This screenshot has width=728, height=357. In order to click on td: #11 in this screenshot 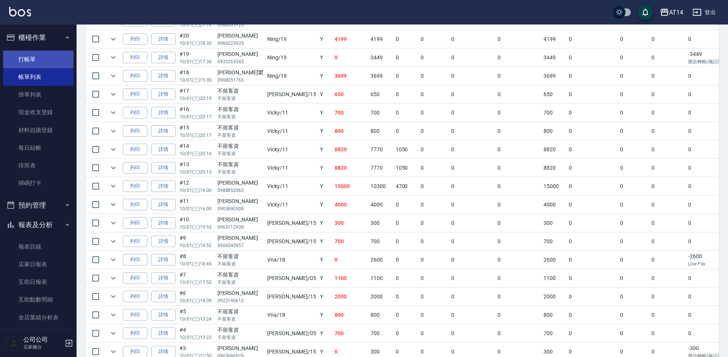, I will do `click(196, 204)`.